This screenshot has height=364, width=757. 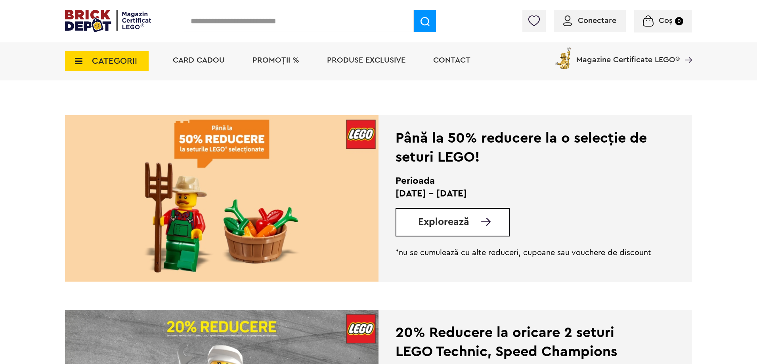 What do you see at coordinates (524, 148) in the screenshot?
I see `div: Până la 50% reducere la o selecție de seturi LEGO!` at bounding box center [524, 148].